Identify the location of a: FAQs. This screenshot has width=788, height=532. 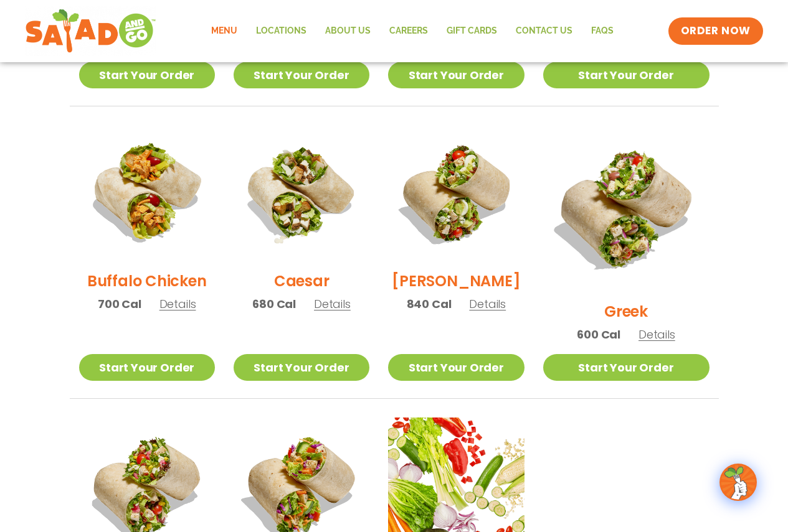
(603, 31).